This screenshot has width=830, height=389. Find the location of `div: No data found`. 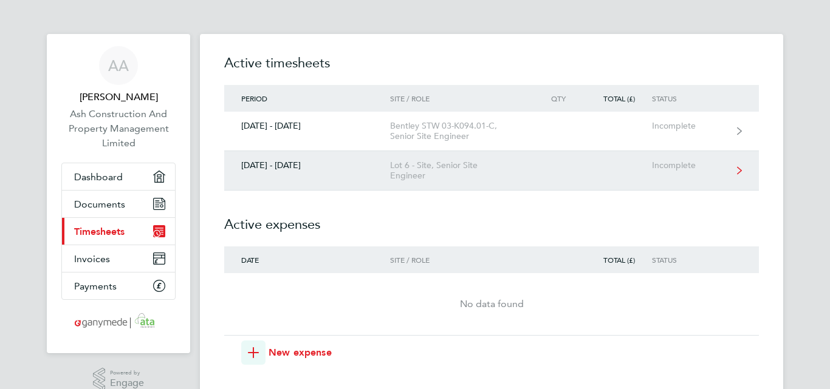

div: No data found is located at coordinates (491, 304).